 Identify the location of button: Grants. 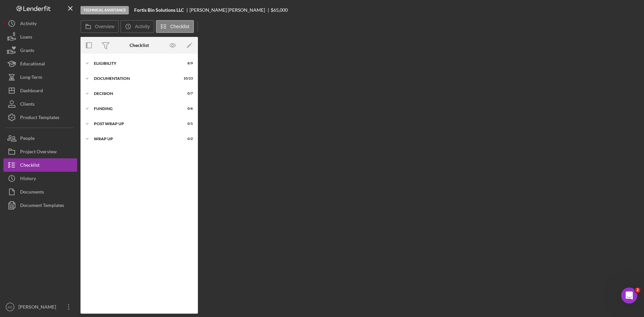
(40, 50).